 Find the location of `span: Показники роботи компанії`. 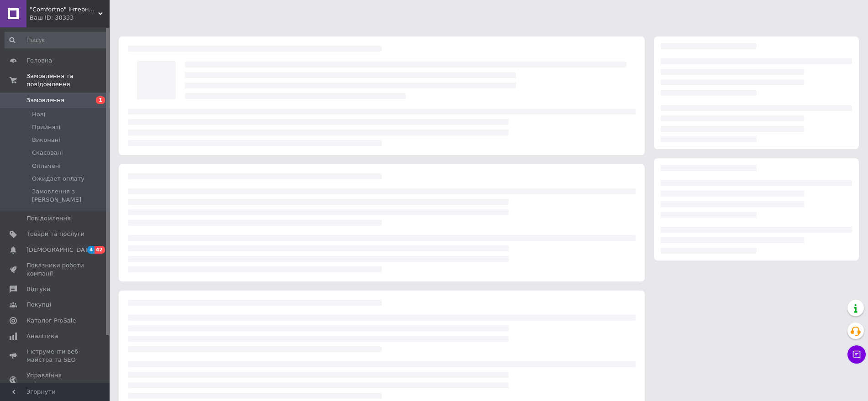

span: Показники роботи компанії is located at coordinates (55, 270).